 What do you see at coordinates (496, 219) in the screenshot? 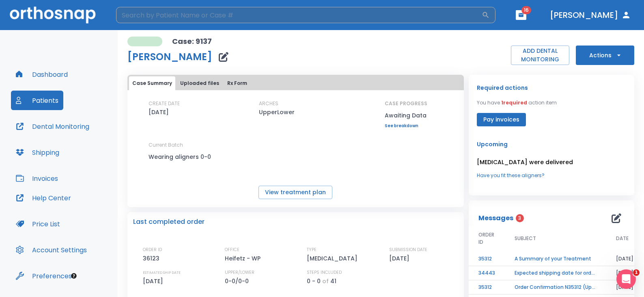
I see `p: Messages` at bounding box center [496, 219].